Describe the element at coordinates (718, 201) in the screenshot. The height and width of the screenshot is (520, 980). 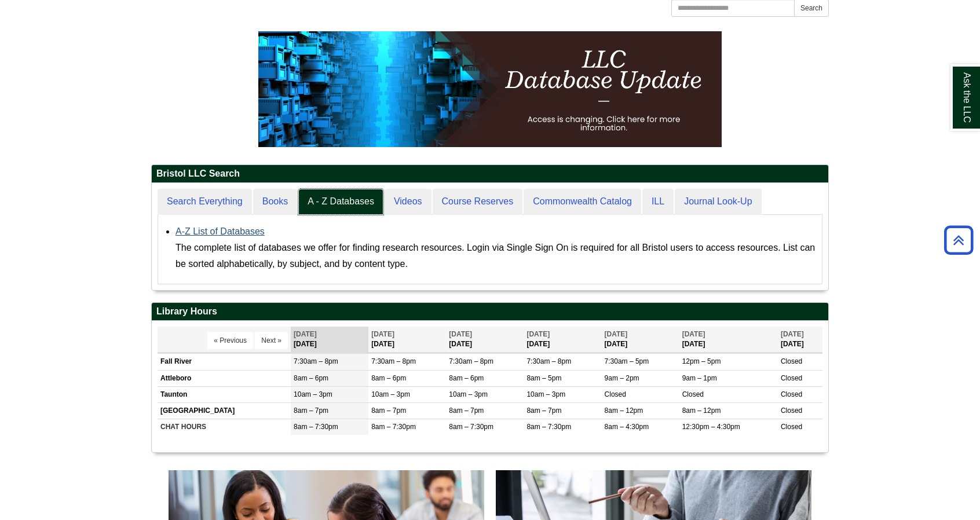
I see `a: Journal Look-Up` at that location.